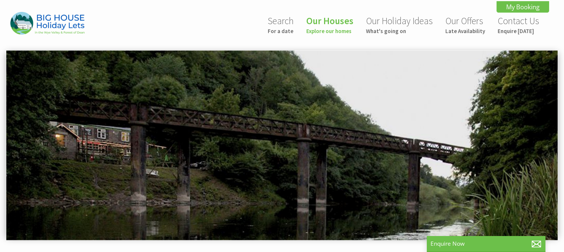 The height and width of the screenshot is (252, 564). Describe the element at coordinates (281, 24) in the screenshot. I see `a: SearchFor a date` at that location.